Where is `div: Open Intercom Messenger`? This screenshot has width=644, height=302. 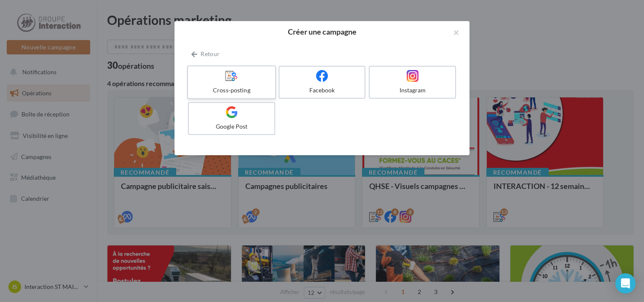 div: Open Intercom Messenger is located at coordinates (626, 283).